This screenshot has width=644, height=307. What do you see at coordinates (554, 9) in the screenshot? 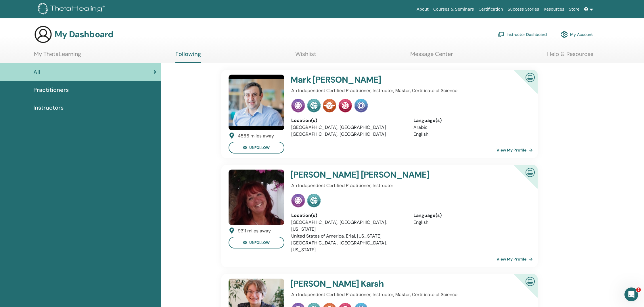
I see `a: Resources` at bounding box center [554, 9].